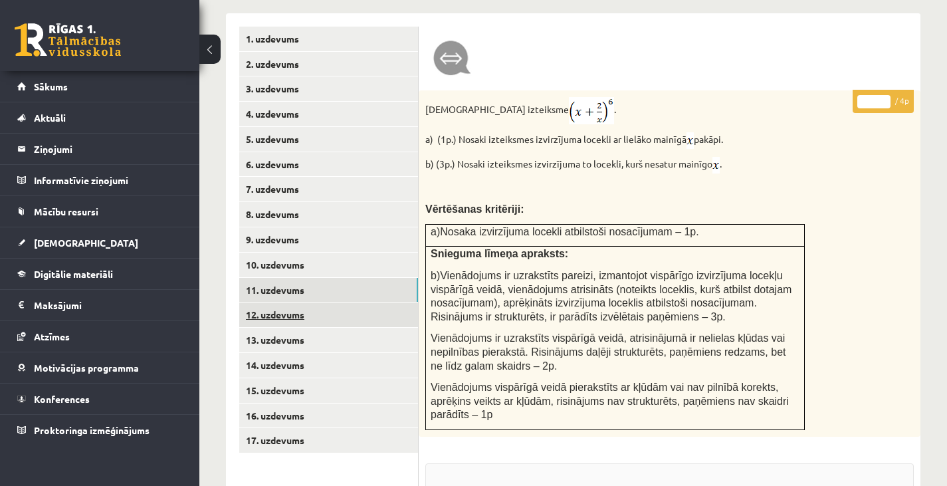  Describe the element at coordinates (108, 305) in the screenshot. I see `legend: Maksājumi` at that location.